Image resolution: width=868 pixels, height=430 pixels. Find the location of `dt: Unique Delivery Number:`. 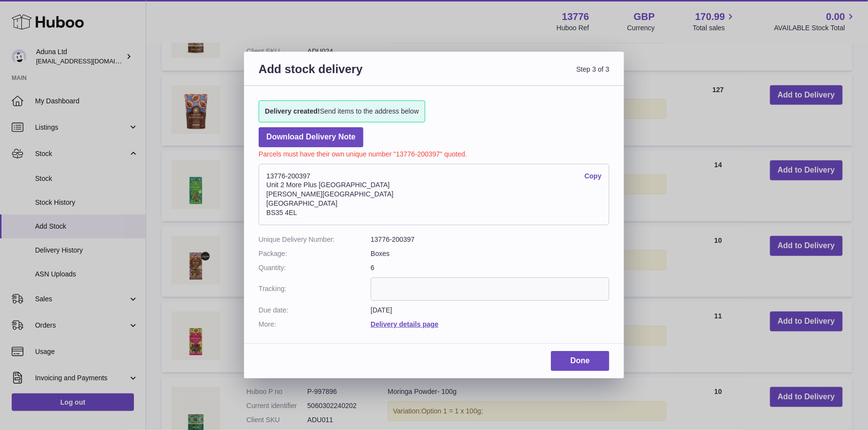

dt: Unique Delivery Number: is located at coordinates (314, 239).